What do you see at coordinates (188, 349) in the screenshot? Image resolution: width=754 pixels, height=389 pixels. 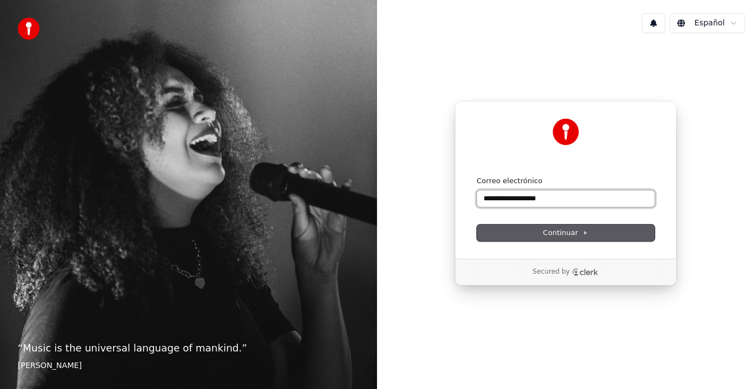 I see `p: “ Music is the universal language of mankind. ”` at bounding box center [188, 349].